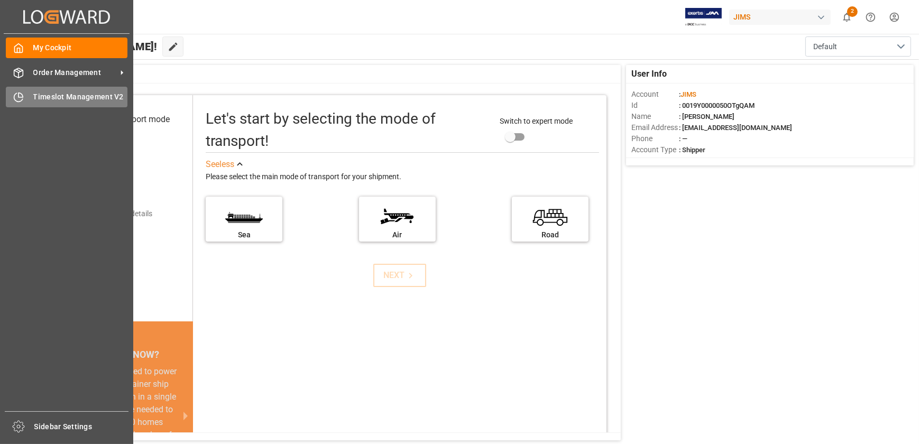  Describe the element at coordinates (75, 72) in the screenshot. I see `span: Order Management` at that location.